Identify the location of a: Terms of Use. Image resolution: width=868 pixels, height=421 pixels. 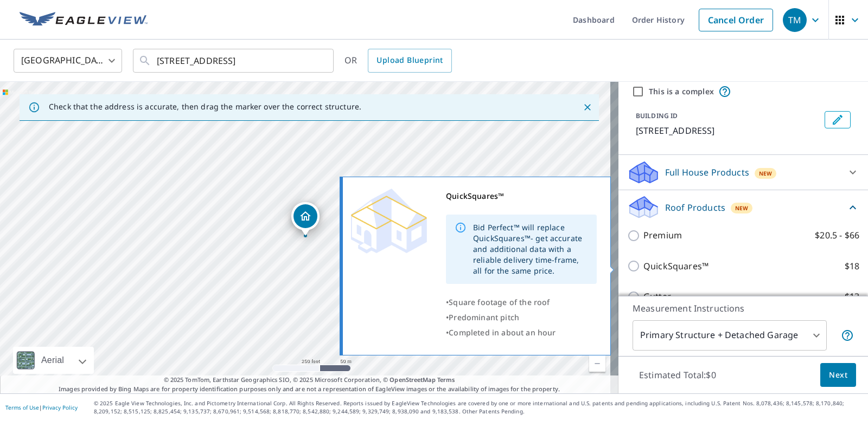
(22, 407).